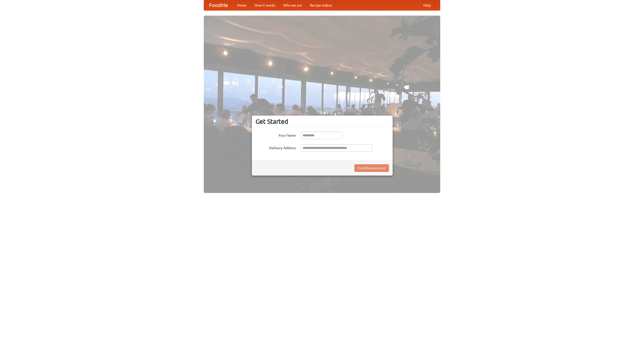 The height and width of the screenshot is (356, 644). What do you see at coordinates (427, 5) in the screenshot?
I see `a: Help` at bounding box center [427, 5].